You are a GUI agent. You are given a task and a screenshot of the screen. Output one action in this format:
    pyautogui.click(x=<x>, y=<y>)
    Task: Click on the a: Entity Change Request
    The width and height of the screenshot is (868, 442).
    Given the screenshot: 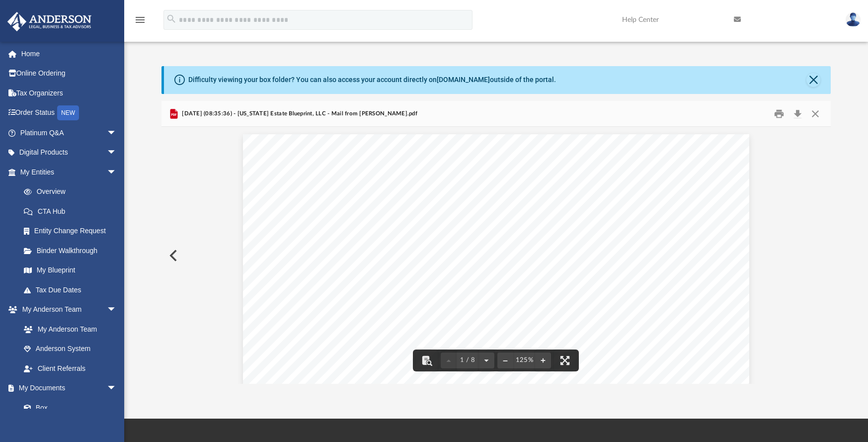 What is the action you would take?
    pyautogui.click(x=72, y=231)
    